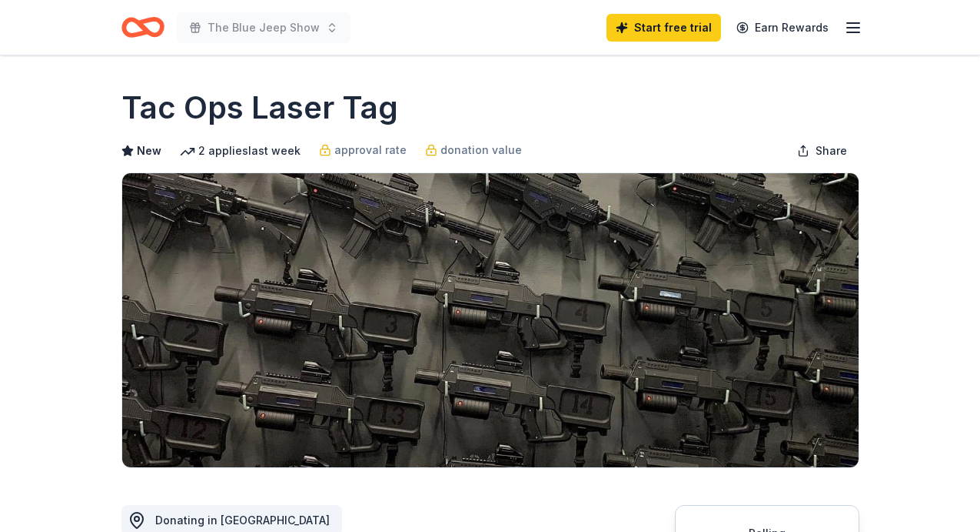  I want to click on button: Share, so click(822, 151).